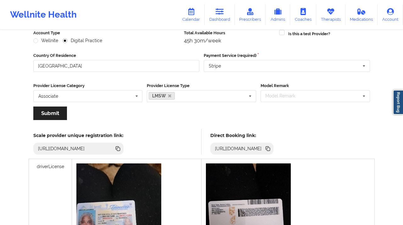 Image resolution: width=403 pixels, height=225 pixels. I want to click on label: Digital Practice, so click(82, 41).